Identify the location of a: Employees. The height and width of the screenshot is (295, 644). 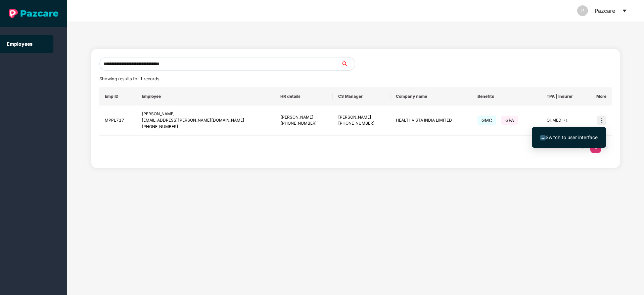
(19, 43).